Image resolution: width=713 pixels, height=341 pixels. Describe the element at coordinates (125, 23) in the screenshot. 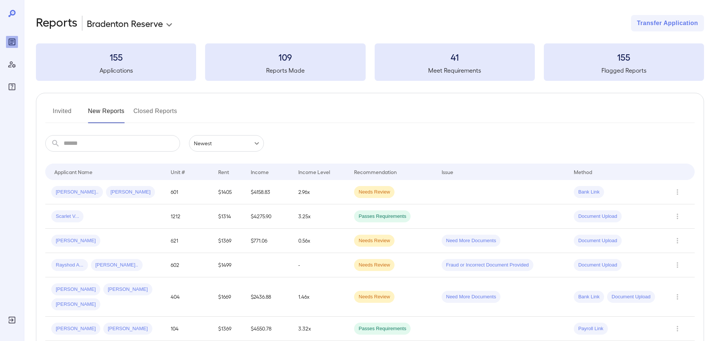

I see `p: Bradenton Reserve` at that location.